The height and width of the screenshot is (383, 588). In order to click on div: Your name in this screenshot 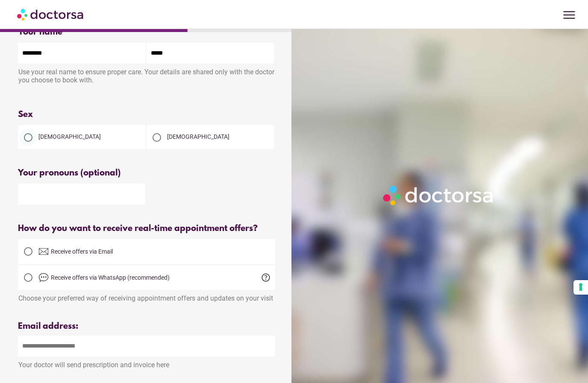, I will do `click(147, 32)`.